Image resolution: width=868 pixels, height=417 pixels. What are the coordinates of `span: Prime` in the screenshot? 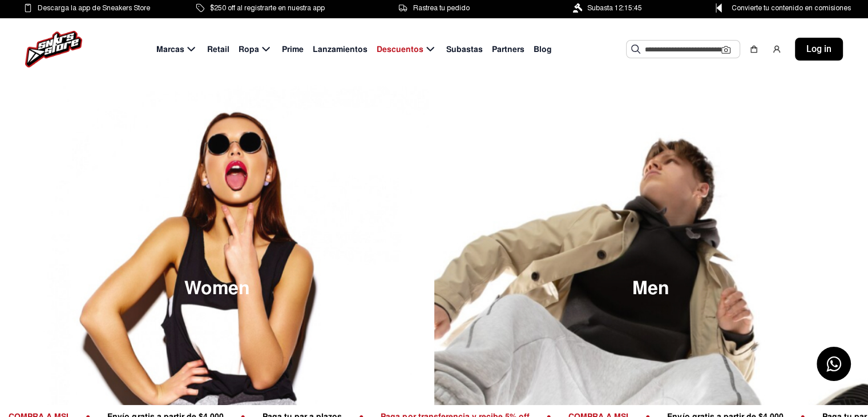 It's located at (293, 49).